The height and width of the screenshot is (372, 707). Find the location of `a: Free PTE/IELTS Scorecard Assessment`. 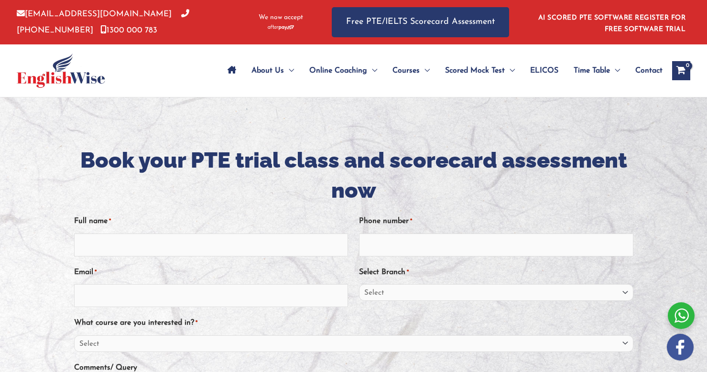

a: Free PTE/IELTS Scorecard Assessment is located at coordinates (420, 22).